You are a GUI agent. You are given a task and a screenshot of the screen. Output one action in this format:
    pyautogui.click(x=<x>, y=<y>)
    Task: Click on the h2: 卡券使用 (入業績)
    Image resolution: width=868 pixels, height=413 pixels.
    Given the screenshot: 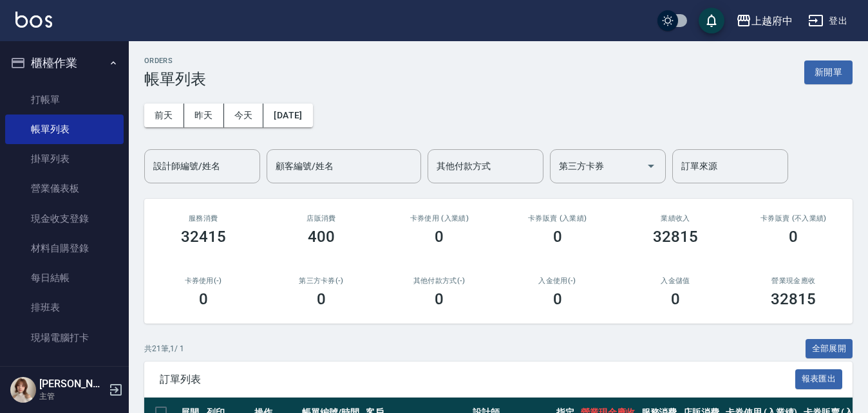 What is the action you would take?
    pyautogui.click(x=439, y=218)
    